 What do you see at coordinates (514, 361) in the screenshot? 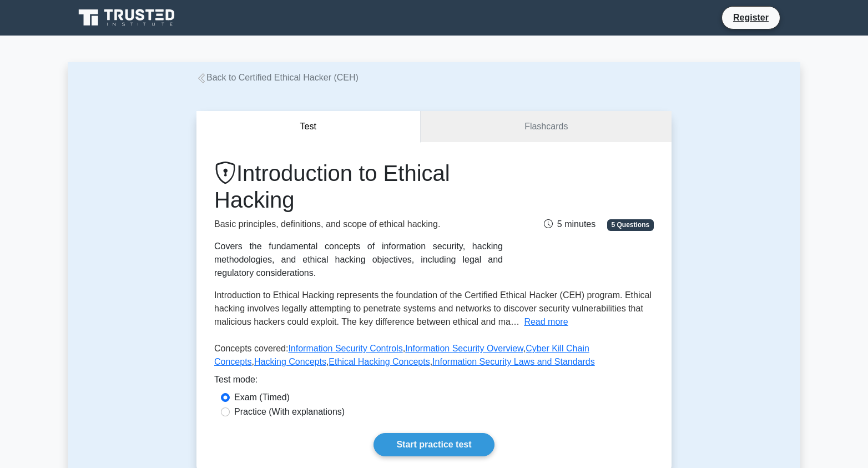
I see `a: Information Security Laws and Standards` at bounding box center [514, 361].